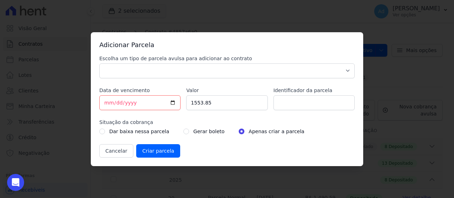 Image resolution: width=454 pixels, height=198 pixels. What do you see at coordinates (276, 132) in the screenshot?
I see `label: Apenas criar a parcela` at bounding box center [276, 132].